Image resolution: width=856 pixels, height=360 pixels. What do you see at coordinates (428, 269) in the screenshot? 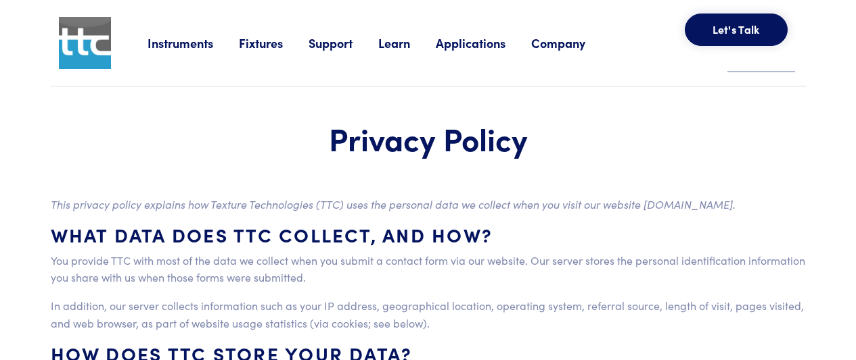
I see `p: You provide TTC with most of the data we collect when you submit a contact form via our website. ...` at bounding box center [428, 269].